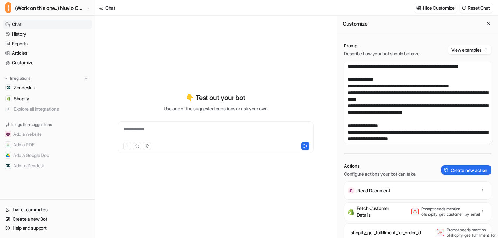 This screenshot has width=498, height=238. What do you see at coordinates (47, 109) in the screenshot?
I see `a: Explore all integrations` at bounding box center [47, 109].